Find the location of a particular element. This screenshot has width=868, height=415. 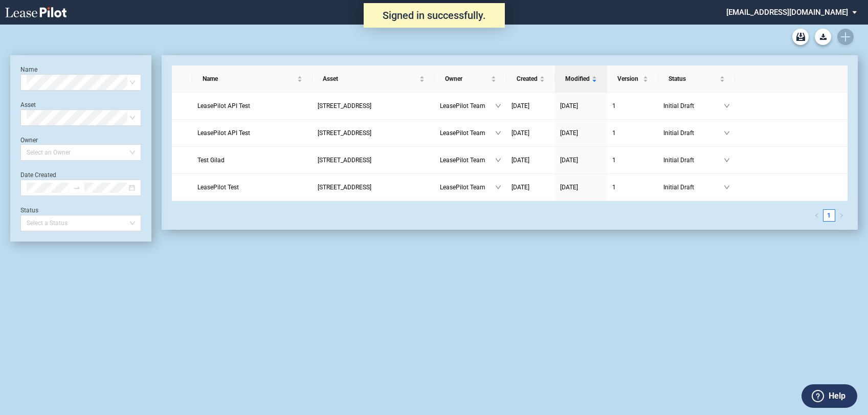

label: Date Created is located at coordinates (39, 175).